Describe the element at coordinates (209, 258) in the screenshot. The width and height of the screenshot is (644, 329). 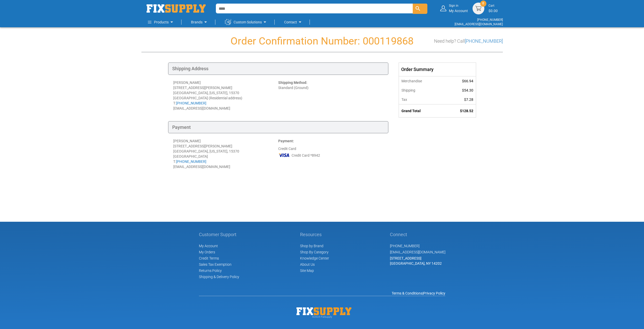
I see `span: Credit Terms` at that location.